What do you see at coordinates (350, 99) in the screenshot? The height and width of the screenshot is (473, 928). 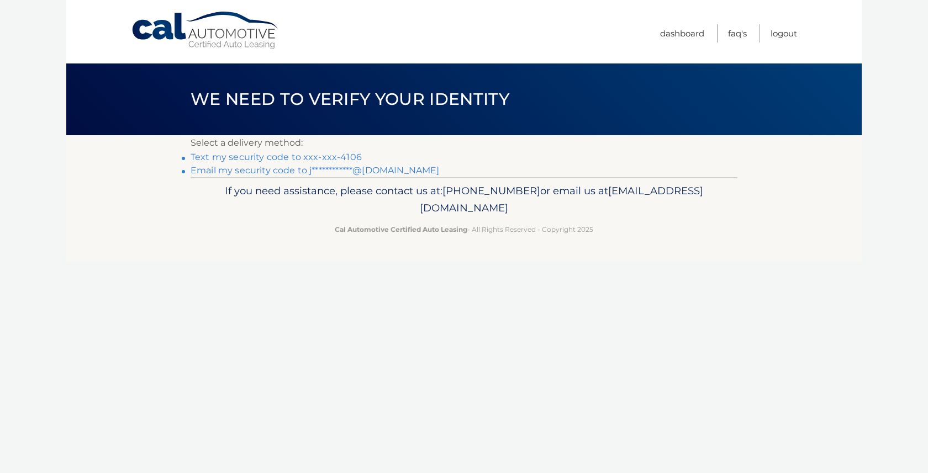 I see `span: We need to verify your identity` at bounding box center [350, 99].